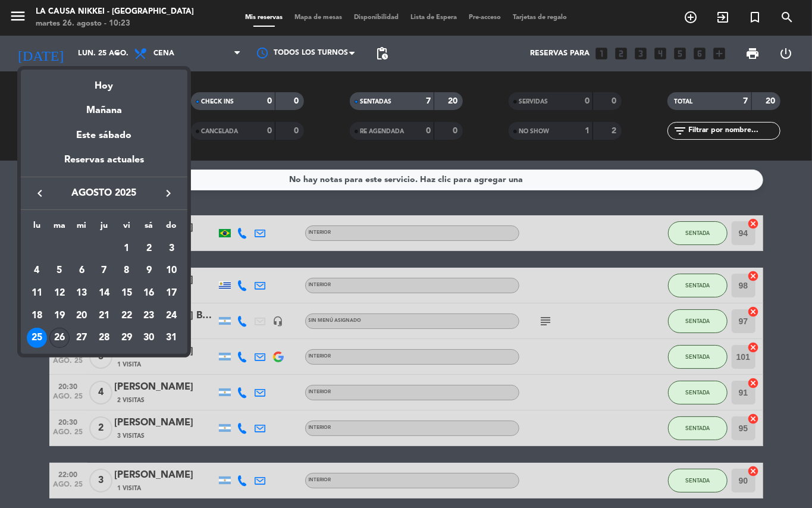 This screenshot has width=812, height=508. What do you see at coordinates (172, 316) in the screenshot?
I see `div: 24` at bounding box center [172, 316].